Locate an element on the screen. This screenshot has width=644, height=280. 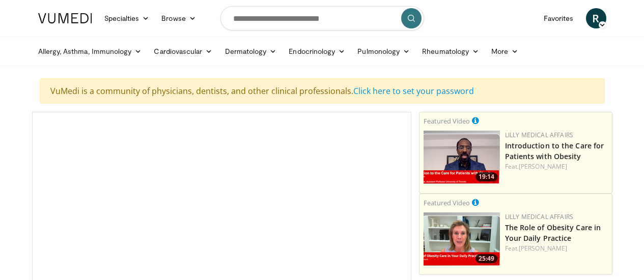
a: Pulmonology is located at coordinates (383, 51).